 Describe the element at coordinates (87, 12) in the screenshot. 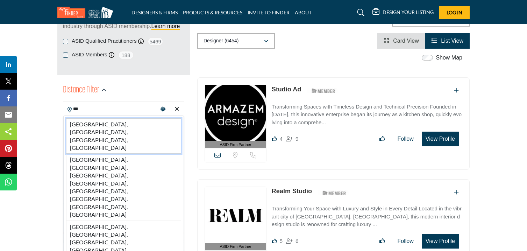

I see `img: Site Logo` at that location.